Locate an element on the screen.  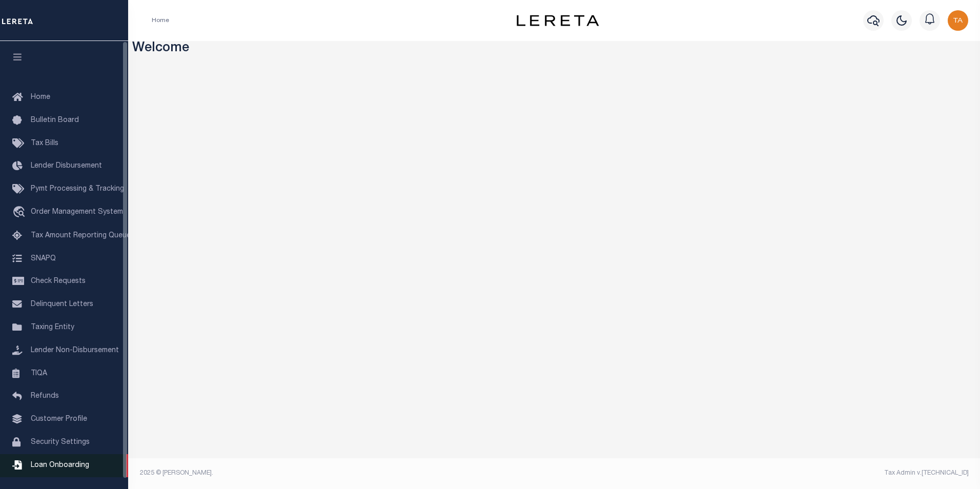
span: Taxing Entity is located at coordinates (52, 328).